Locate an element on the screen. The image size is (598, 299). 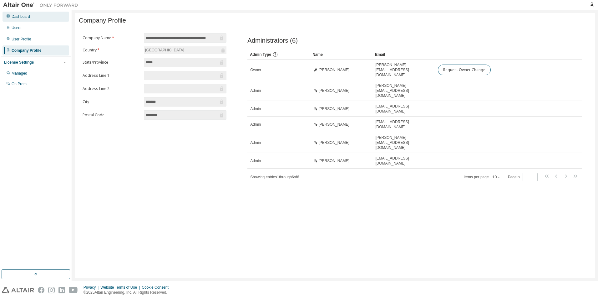
div: Name is located at coordinates (341, 54).